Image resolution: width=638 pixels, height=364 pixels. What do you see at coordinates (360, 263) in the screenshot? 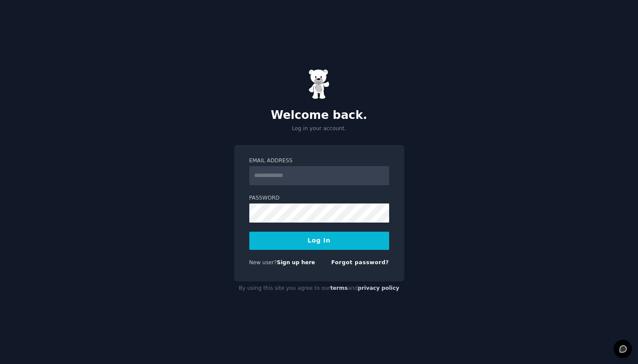
I see `a: Forgot password?` at bounding box center [360, 263].